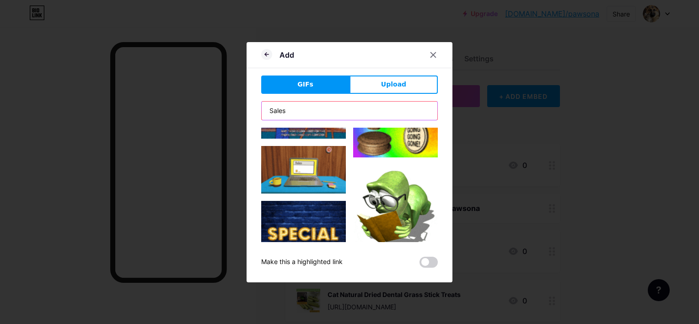 This screenshot has width=699, height=324. I want to click on div: Add, so click(287, 55).